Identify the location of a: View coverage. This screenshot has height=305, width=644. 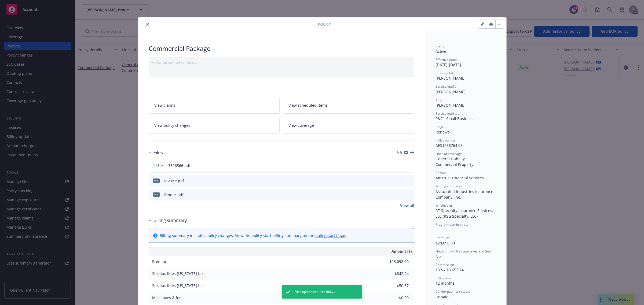
(348, 125).